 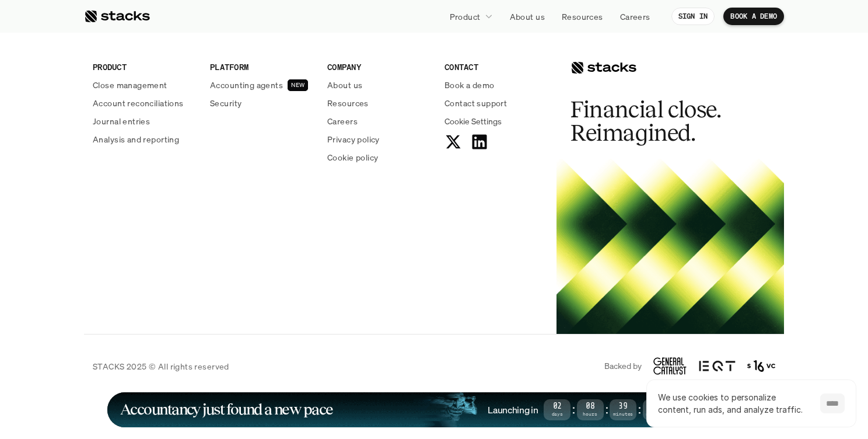 What do you see at coordinates (692, 16) in the screenshot?
I see `a: SIGN IN` at bounding box center [692, 16].